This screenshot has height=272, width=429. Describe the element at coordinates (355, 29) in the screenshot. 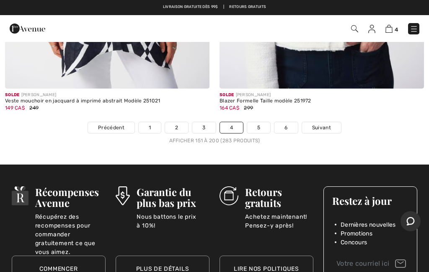

I see `img: Recherche` at that location.